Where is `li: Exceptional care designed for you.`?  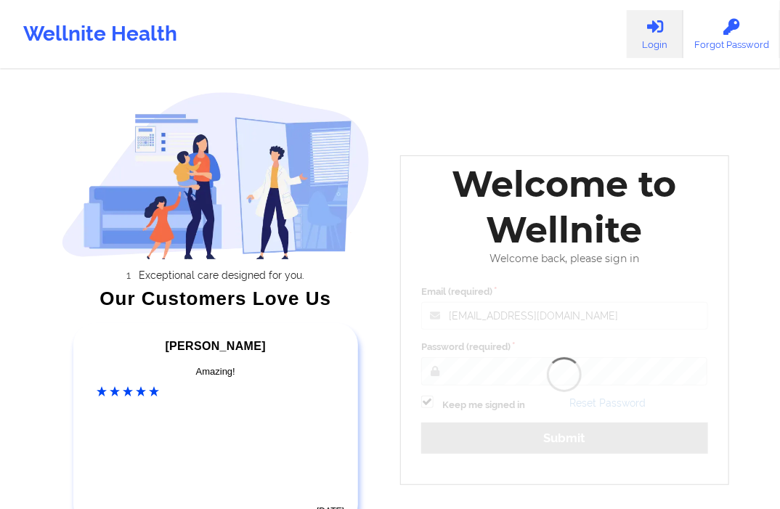 li: Exceptional care designed for you. is located at coordinates (221, 275).